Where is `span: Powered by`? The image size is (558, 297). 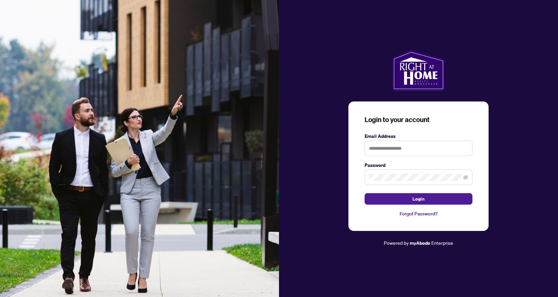 span: Powered by is located at coordinates (396, 243).